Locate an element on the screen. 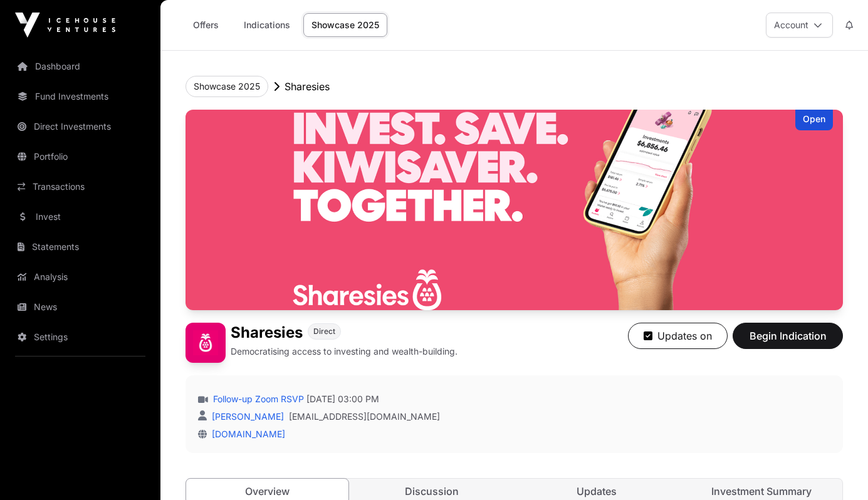 Image resolution: width=868 pixels, height=500 pixels. a: Direct Investments is located at coordinates (80, 127).